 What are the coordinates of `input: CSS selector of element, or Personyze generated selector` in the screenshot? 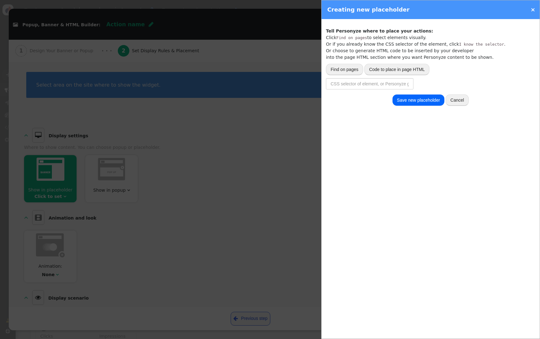 It's located at (370, 84).